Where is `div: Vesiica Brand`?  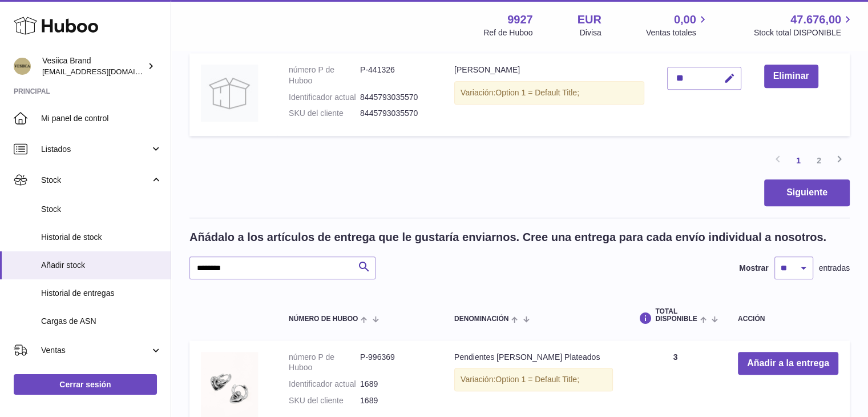 div: Vesiica Brand is located at coordinates (93, 66).